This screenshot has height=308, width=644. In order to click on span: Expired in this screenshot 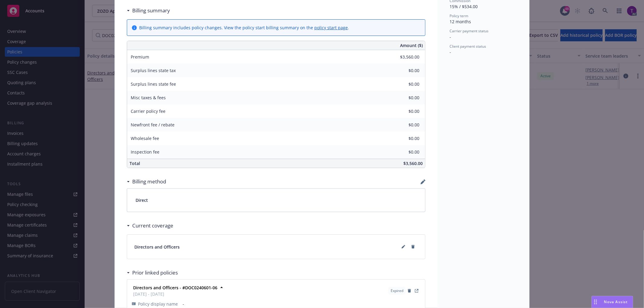, I will do `click(397, 291)`.